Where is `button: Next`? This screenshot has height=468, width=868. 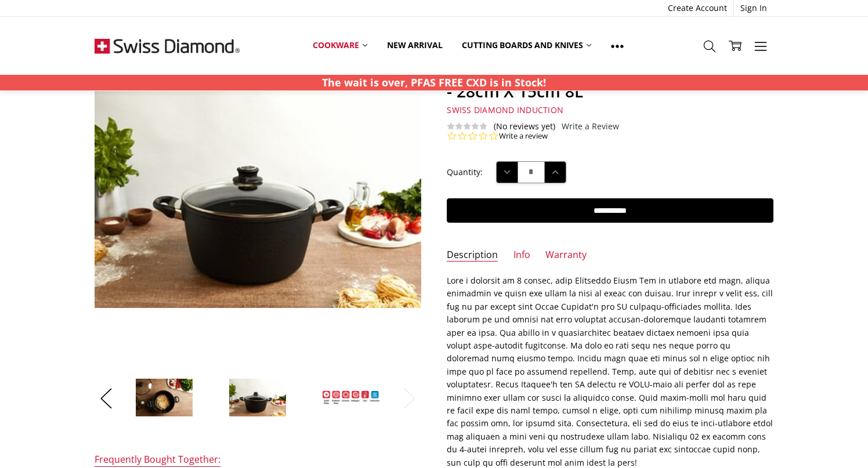
button: Next is located at coordinates (410, 398).